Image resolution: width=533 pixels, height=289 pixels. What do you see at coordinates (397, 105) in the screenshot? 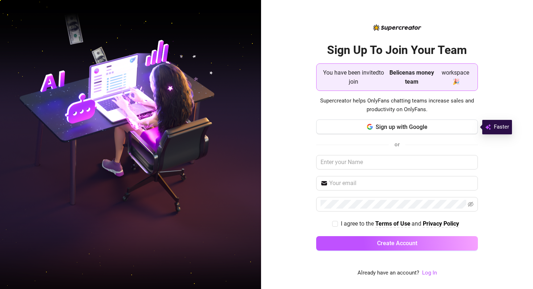
I see `span: Supercreator helps OnlyFans chatting teams increase sales and productivity on OnlyFans.` at bounding box center [397, 105].